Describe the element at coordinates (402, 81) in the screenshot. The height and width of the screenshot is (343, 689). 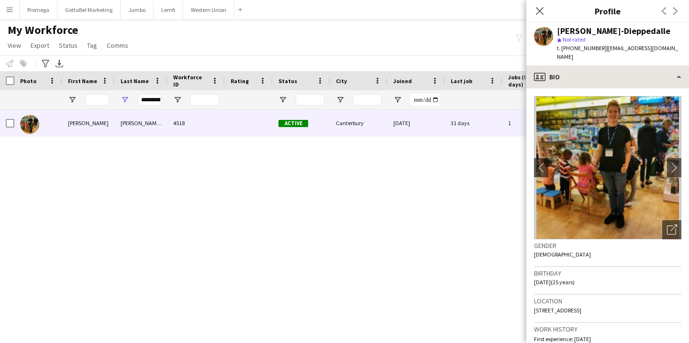
I see `span: Joined` at that location.